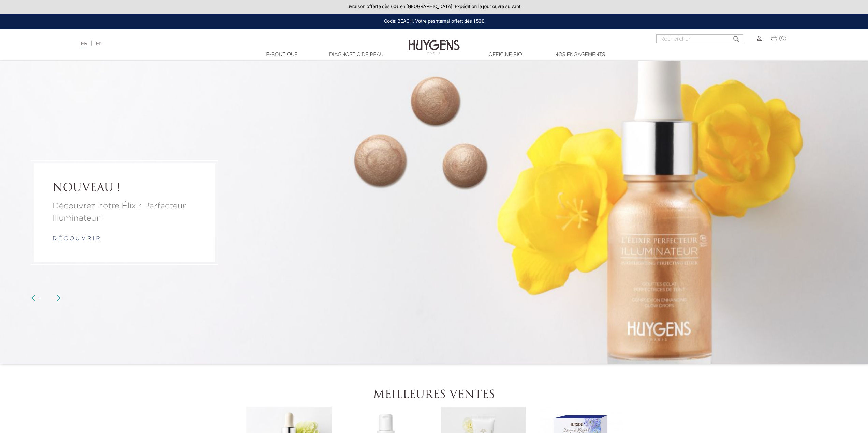 Image resolution: width=868 pixels, height=433 pixels. I want to click on a: E-Boutique, so click(282, 54).